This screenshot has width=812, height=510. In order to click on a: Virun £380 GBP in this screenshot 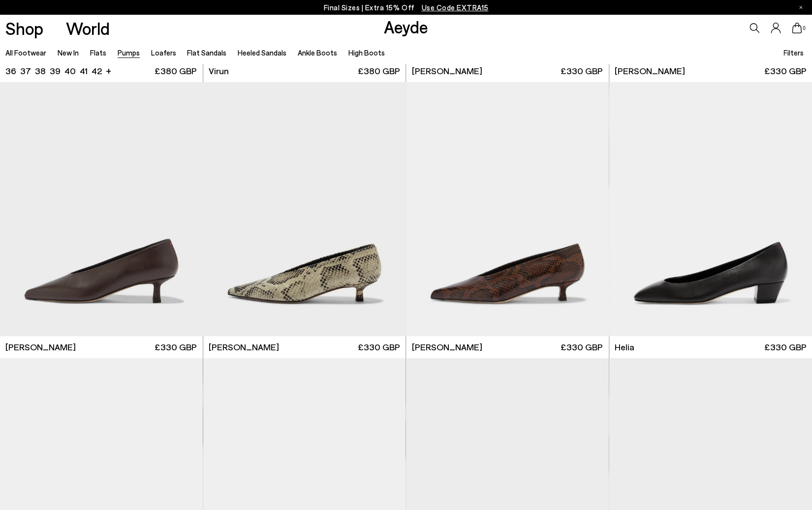, I will do `click(305, 71)`.